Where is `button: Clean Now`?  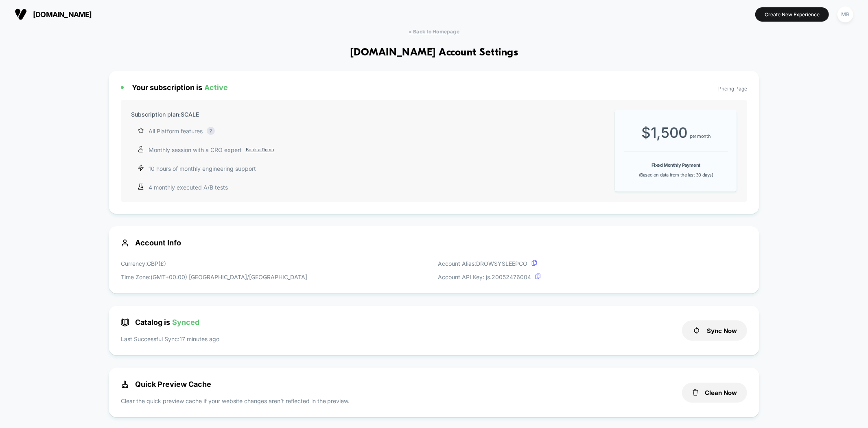 button: Clean Now is located at coordinates (715, 392).